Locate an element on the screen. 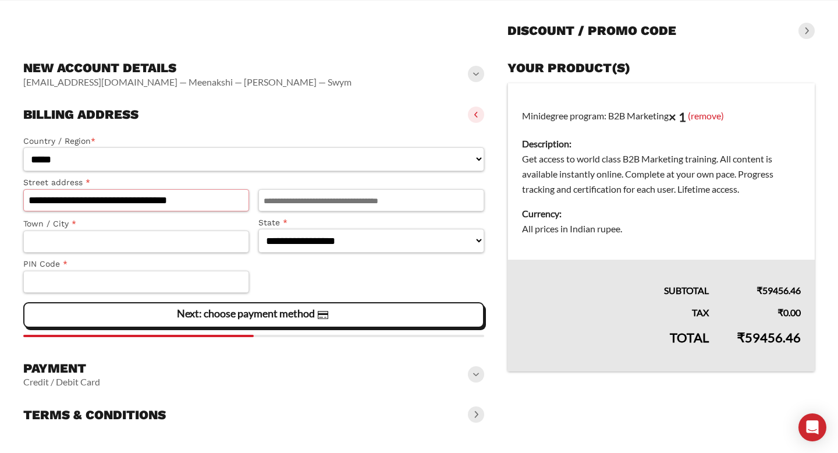  dt: Currency: is located at coordinates (661, 214).